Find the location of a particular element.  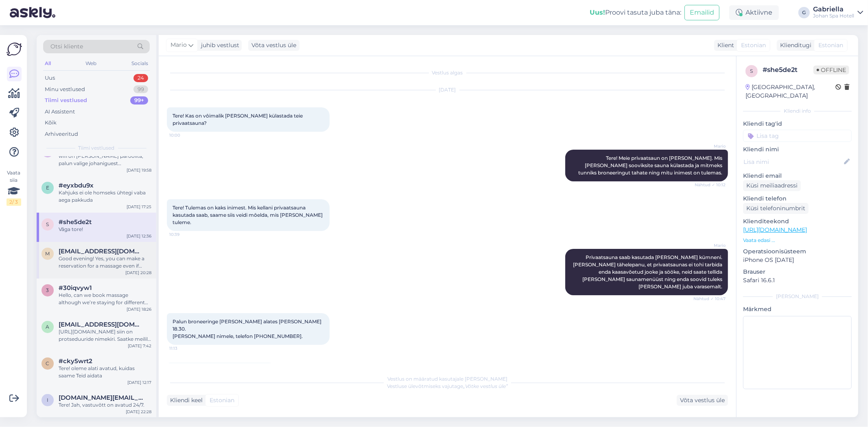

button: Emailid is located at coordinates (702, 12).